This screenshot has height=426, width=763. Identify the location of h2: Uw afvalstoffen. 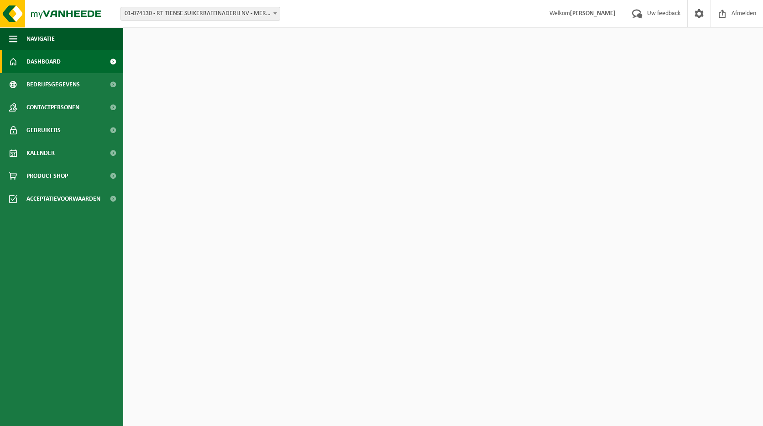
(479, 41).